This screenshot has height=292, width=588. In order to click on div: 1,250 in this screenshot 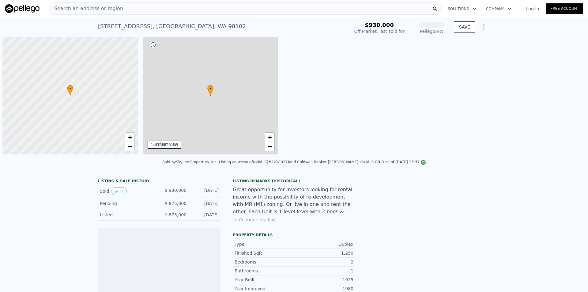, I will do `click(324, 253)`.